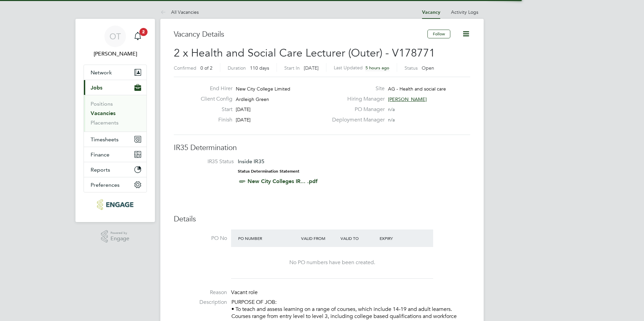  I want to click on h3: IR35 Determination, so click(322, 148).